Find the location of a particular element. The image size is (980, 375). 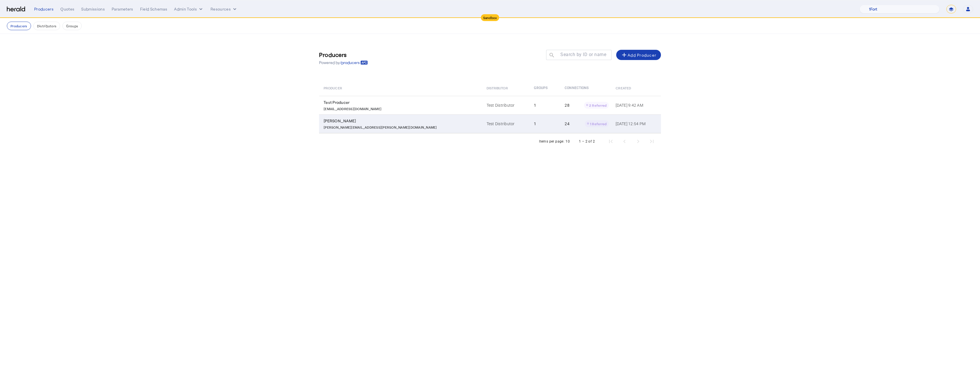

div: Sandbox is located at coordinates (490, 17).